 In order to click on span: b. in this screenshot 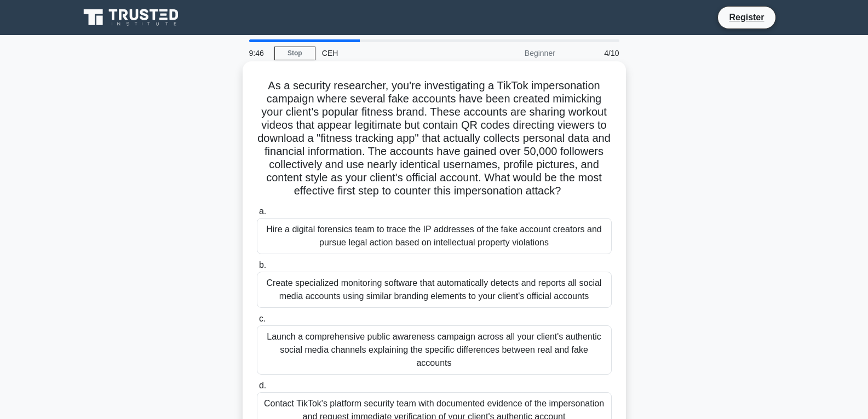, I will do `click(262, 264)`.